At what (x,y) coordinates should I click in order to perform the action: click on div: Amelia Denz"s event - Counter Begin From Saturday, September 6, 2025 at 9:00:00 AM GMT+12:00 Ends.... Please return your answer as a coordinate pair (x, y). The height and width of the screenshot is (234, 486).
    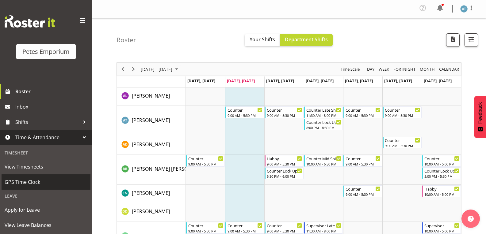
    Looking at the image, I should click on (402, 143).